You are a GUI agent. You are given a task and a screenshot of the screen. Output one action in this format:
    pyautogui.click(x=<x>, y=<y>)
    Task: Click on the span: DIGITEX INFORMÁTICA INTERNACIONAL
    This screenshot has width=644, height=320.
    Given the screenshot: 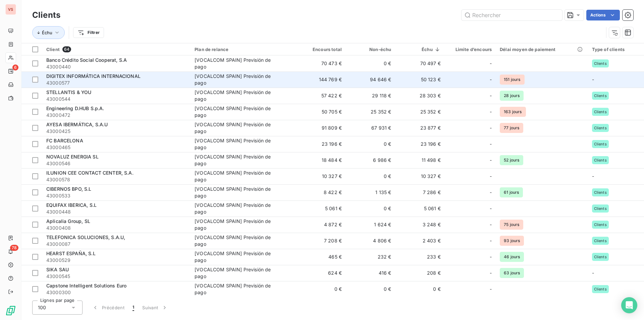 What is the action you would take?
    pyautogui.click(x=93, y=76)
    